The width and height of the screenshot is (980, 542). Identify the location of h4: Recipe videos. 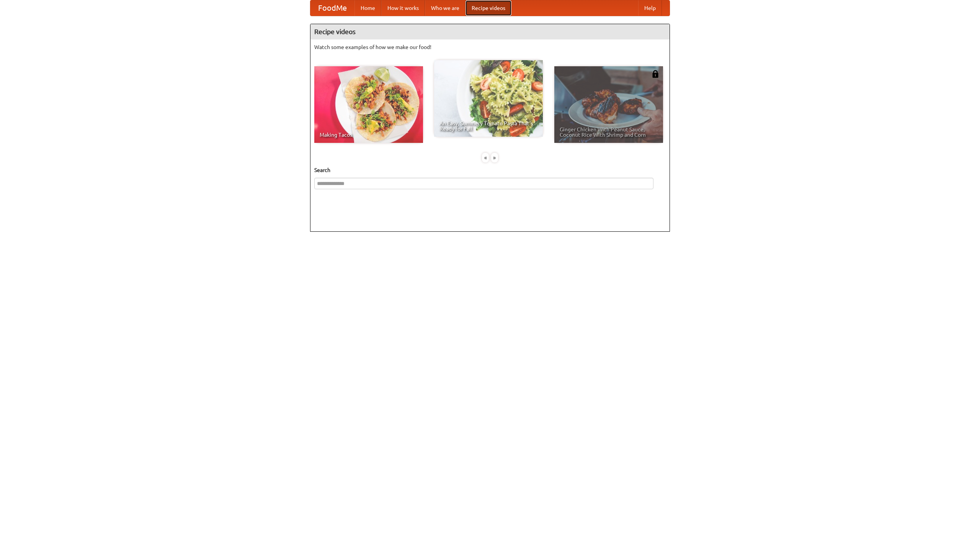
(490, 32).